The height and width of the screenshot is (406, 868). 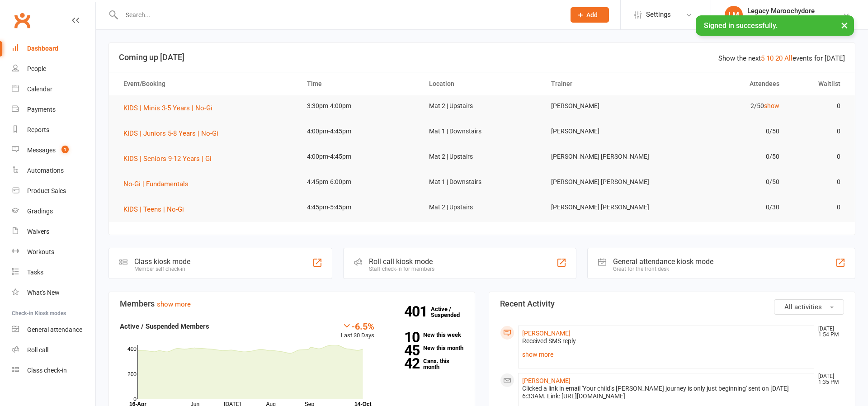 What do you see at coordinates (401, 261) in the screenshot?
I see `div: Roll call kiosk mode` at bounding box center [401, 261].